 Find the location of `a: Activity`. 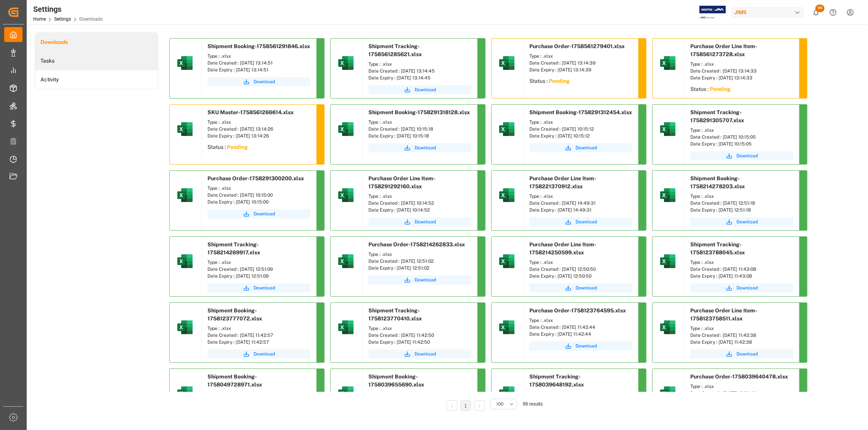

a: Activity is located at coordinates (96, 79).